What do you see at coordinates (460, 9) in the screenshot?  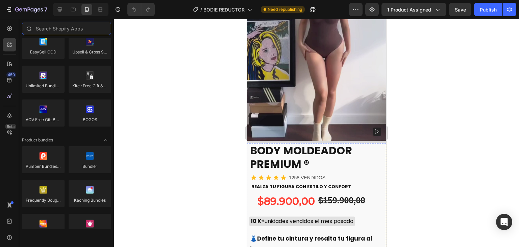 I see `span: Save` at bounding box center [460, 9].